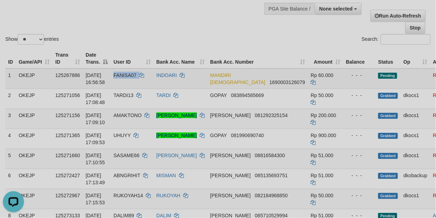  I want to click on a: Run Auto-Refresh, so click(398, 16).